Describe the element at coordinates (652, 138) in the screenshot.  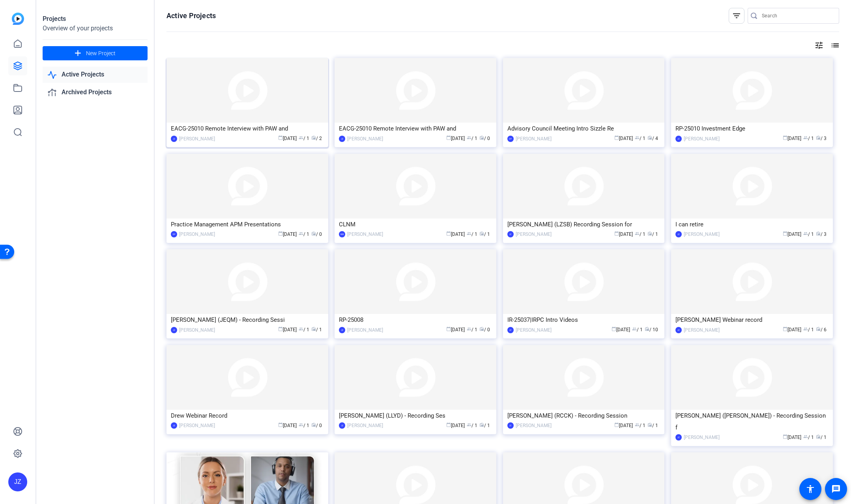
I see `span: / 4` at that location.